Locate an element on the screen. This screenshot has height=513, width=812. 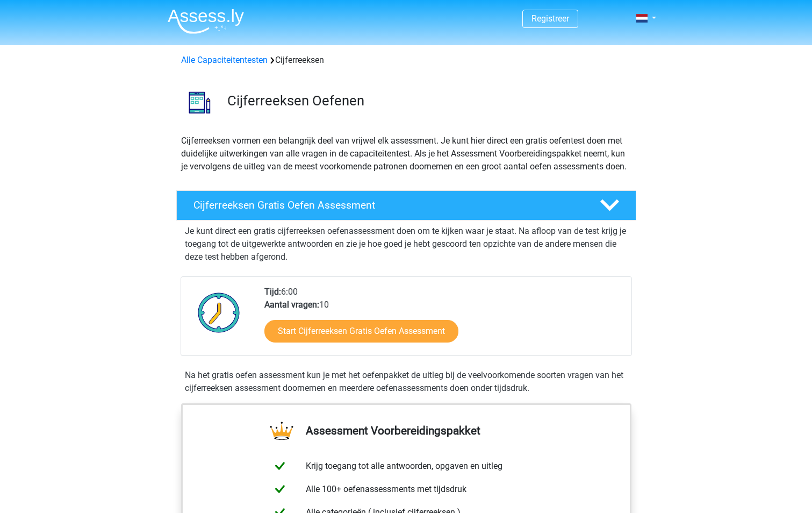
h3: Cijferreeksen Oefenen is located at coordinates (427, 101).